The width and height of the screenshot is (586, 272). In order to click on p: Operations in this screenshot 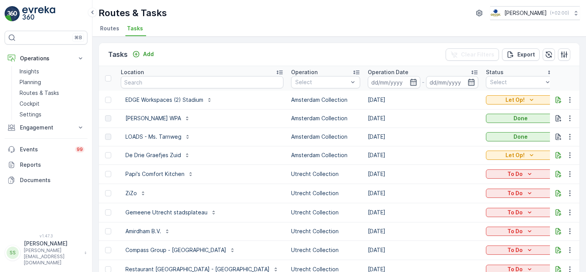, I will do `click(46, 58)`.